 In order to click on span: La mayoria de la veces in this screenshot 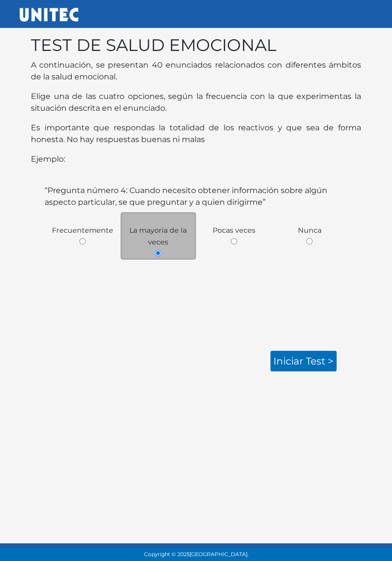, I will do `click(158, 236)`.